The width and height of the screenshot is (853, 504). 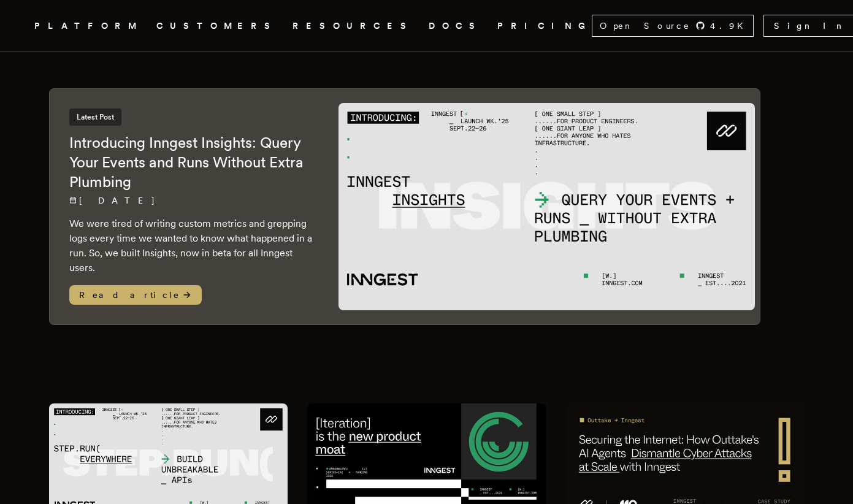 What do you see at coordinates (191, 162) in the screenshot?
I see `h2: Introducing Inngest Insights: Query Your Events and Runs Without Extra Plumbing` at bounding box center [191, 162].